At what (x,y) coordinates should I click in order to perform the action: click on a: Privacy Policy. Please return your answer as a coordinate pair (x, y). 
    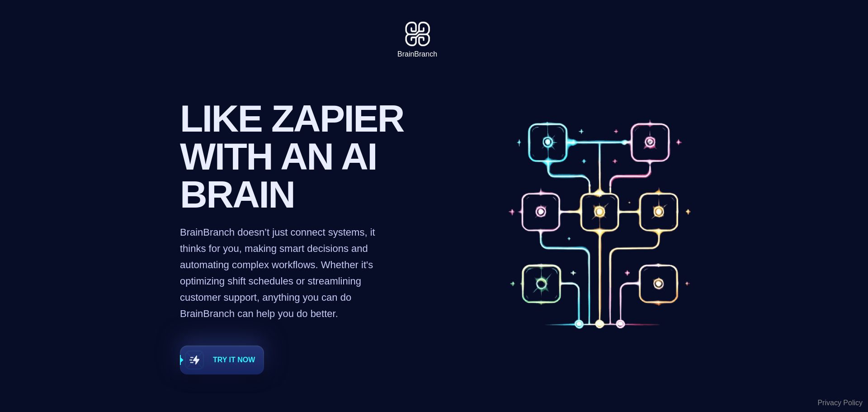
    Looking at the image, I should click on (840, 403).